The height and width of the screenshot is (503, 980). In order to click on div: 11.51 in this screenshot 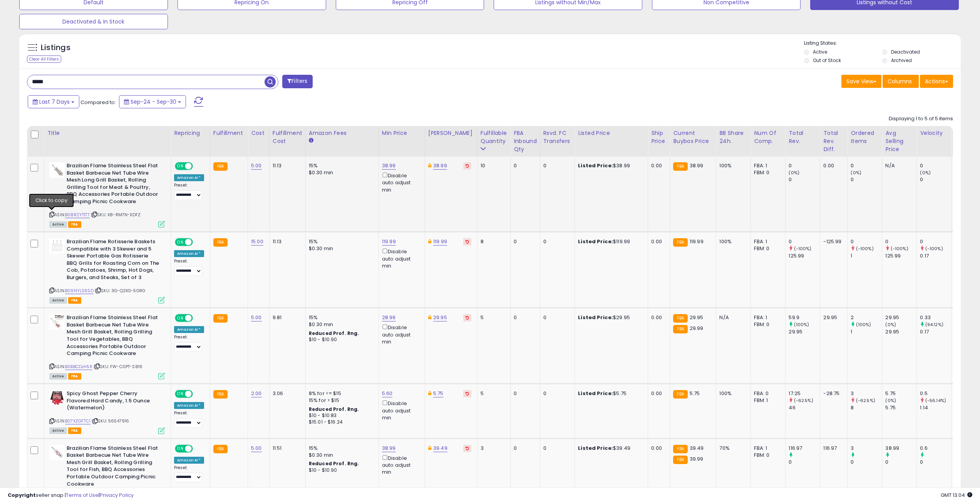, I will do `click(286, 448)`.